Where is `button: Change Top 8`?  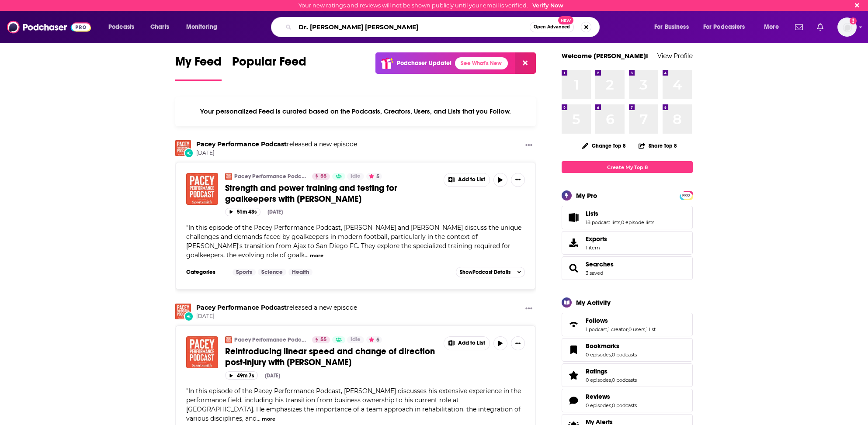 button: Change Top 8 is located at coordinates (604, 145).